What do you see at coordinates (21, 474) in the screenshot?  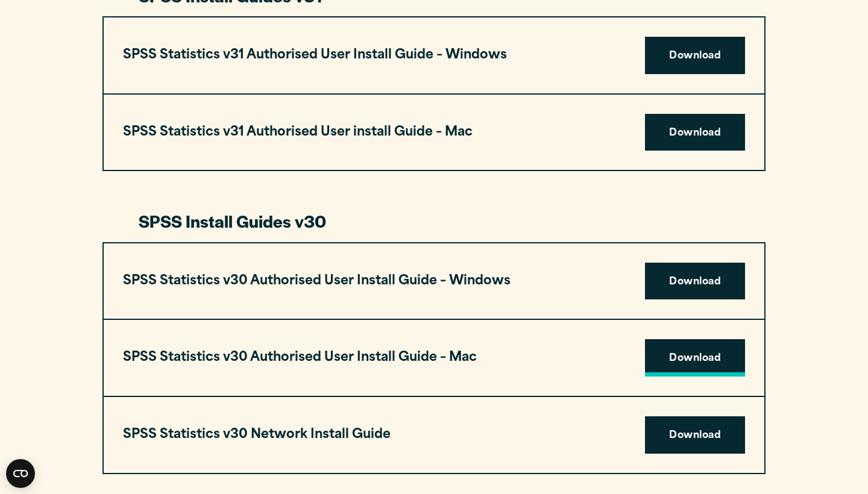 I see `button: Open CMP widget` at bounding box center [21, 474].